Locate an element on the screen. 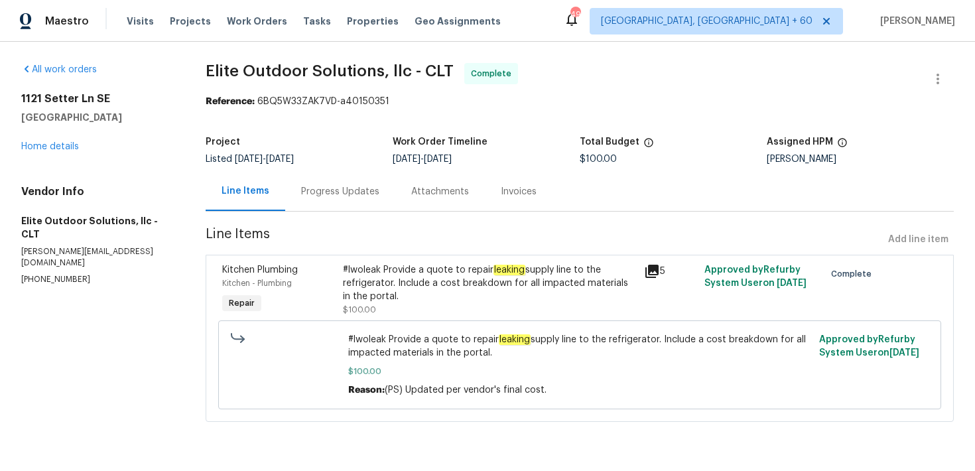 This screenshot has width=975, height=471. span: Kitchen - Plumbing is located at coordinates (257, 283).